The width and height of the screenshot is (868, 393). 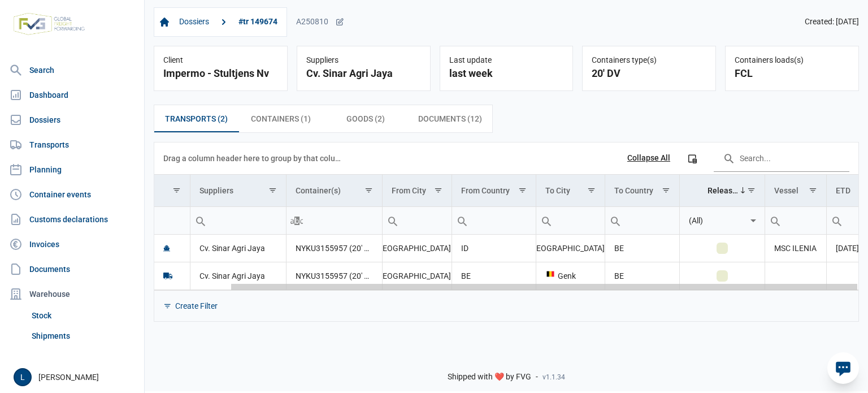 I want to click on input: Search in the data grid, so click(x=782, y=158).